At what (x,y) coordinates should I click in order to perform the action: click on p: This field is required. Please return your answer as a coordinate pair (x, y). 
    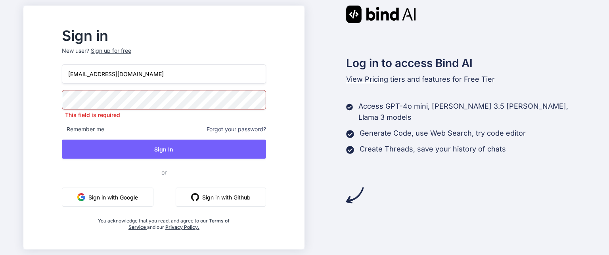
    Looking at the image, I should click on (164, 115).